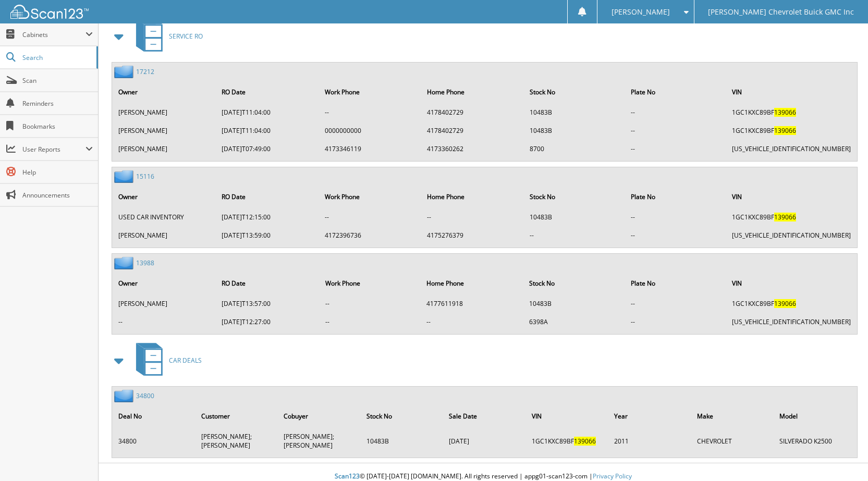 The height and width of the screenshot is (481, 868). Describe the element at coordinates (57, 126) in the screenshot. I see `span: Bookmarks` at that location.